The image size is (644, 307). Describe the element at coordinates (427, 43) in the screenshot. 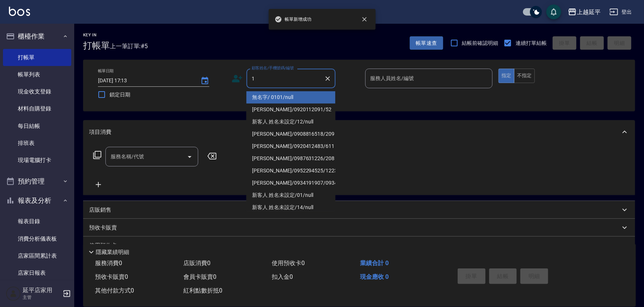

I see `button: 帳單速查` at that location.